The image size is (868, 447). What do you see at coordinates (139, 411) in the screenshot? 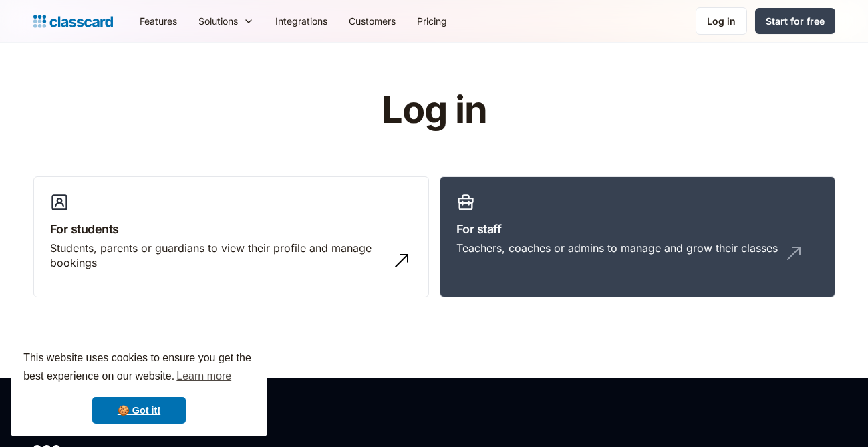
I see `a: dismiss cookie message` at bounding box center [139, 411].